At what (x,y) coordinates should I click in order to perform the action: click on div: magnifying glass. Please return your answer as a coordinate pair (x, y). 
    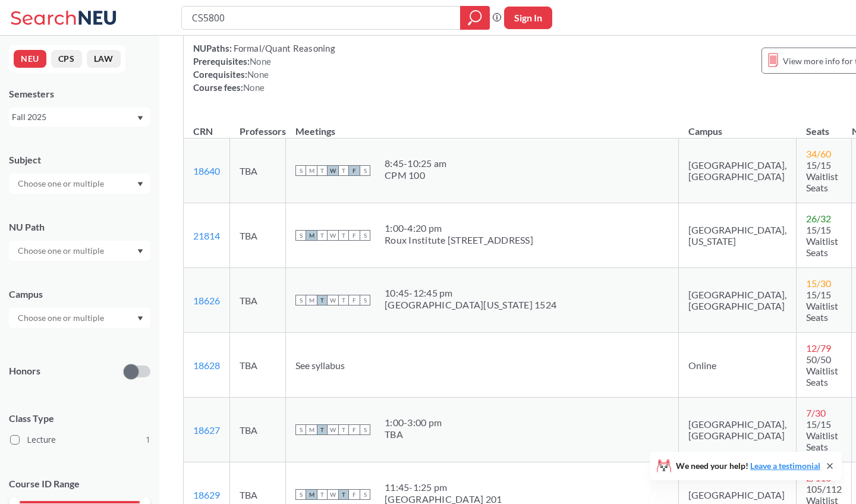
    Looking at the image, I should click on (475, 18).